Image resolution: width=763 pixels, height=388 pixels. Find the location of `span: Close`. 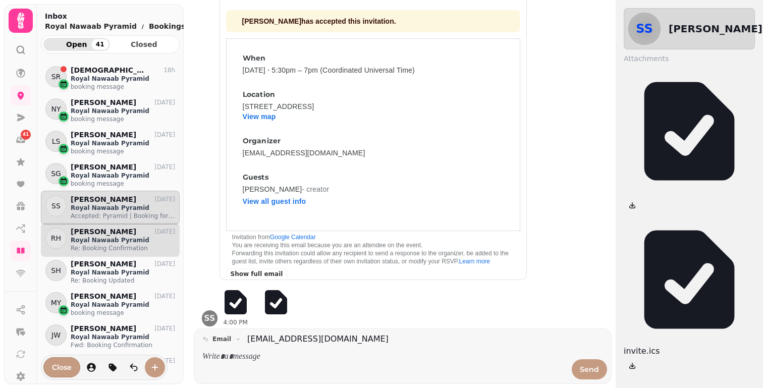

span: Close is located at coordinates (62, 367).